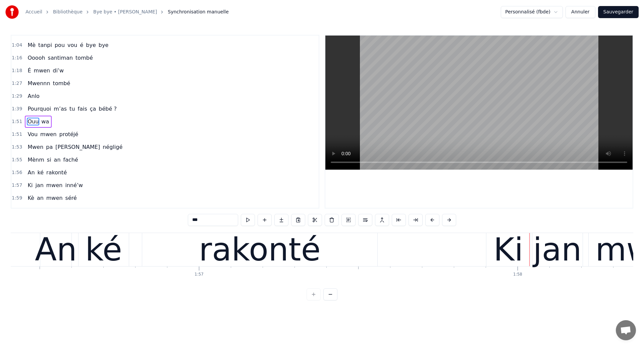 The width and height of the screenshot is (644, 347). What do you see at coordinates (260, 249) in the screenshot?
I see `div: rakonté` at bounding box center [260, 249].